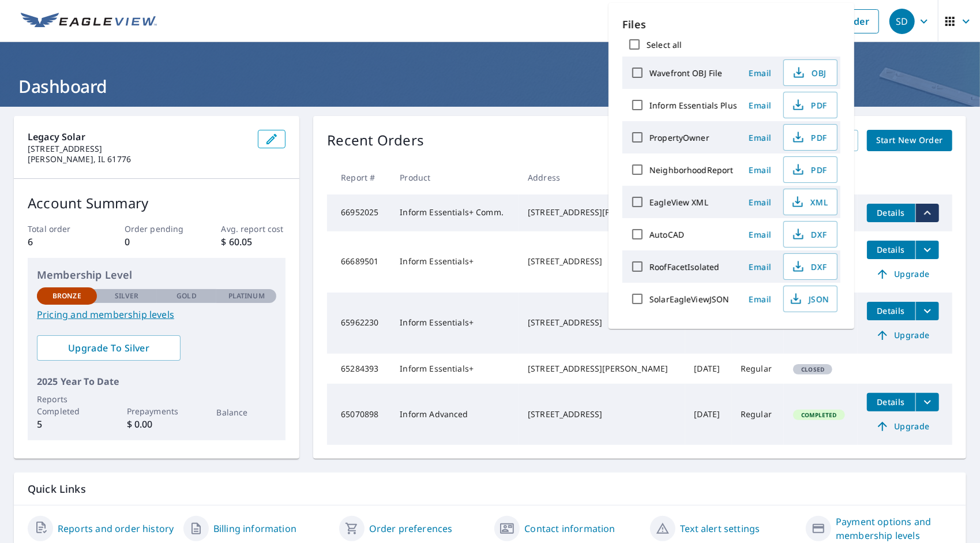 This screenshot has width=980, height=543. What do you see at coordinates (810, 72) in the screenshot?
I see `span: OBJ` at bounding box center [810, 72].